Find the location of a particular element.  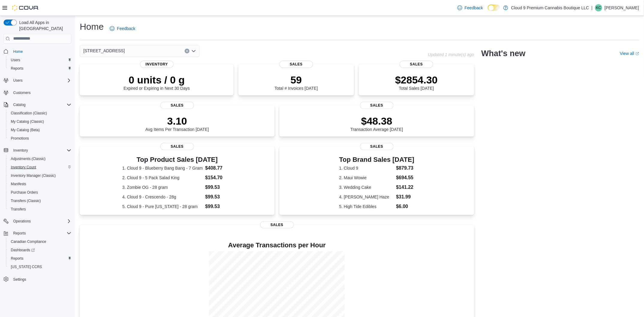

a: Classification (Classic) is located at coordinates (29, 113).